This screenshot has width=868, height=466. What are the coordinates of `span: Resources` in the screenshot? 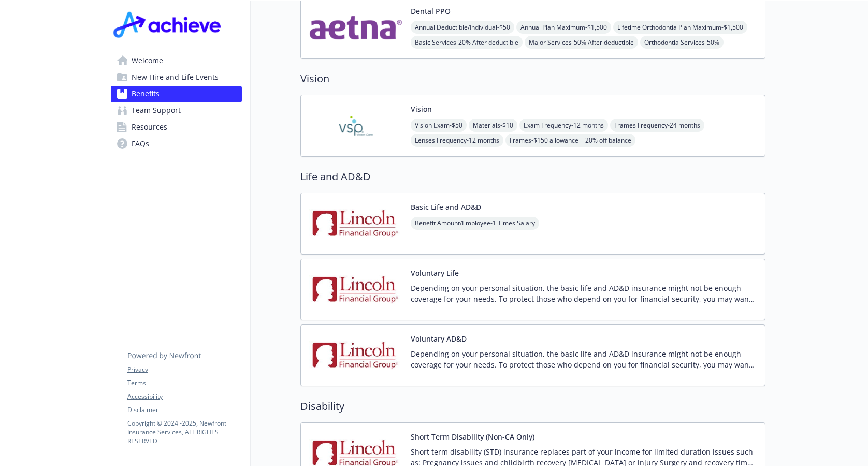 It's located at (149, 127).